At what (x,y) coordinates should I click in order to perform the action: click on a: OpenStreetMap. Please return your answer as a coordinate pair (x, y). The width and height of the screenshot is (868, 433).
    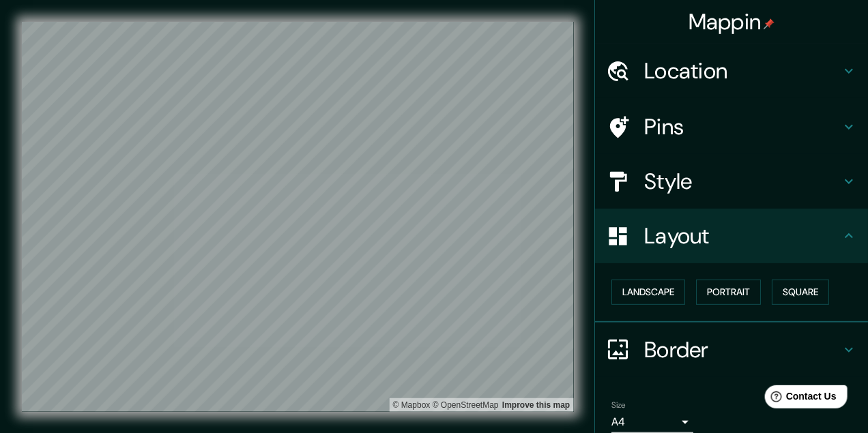
    Looking at the image, I should click on (466, 405).